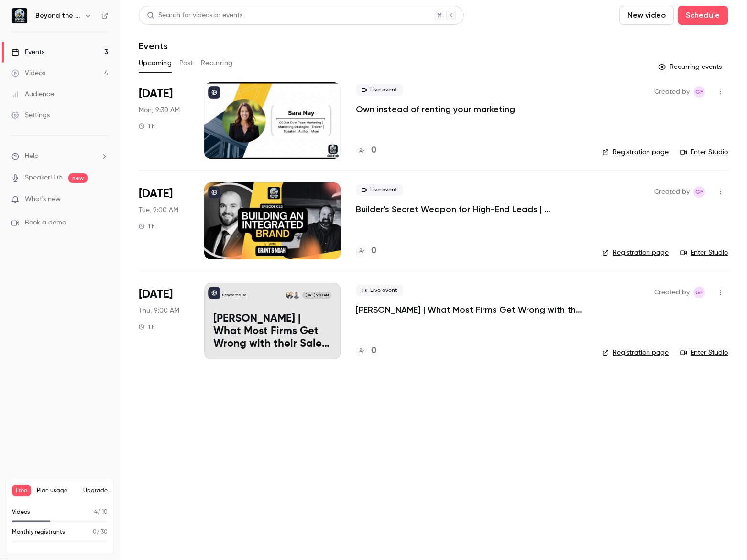  Describe the element at coordinates (435, 109) in the screenshot. I see `a: Own instead of renting your marketing` at that location.